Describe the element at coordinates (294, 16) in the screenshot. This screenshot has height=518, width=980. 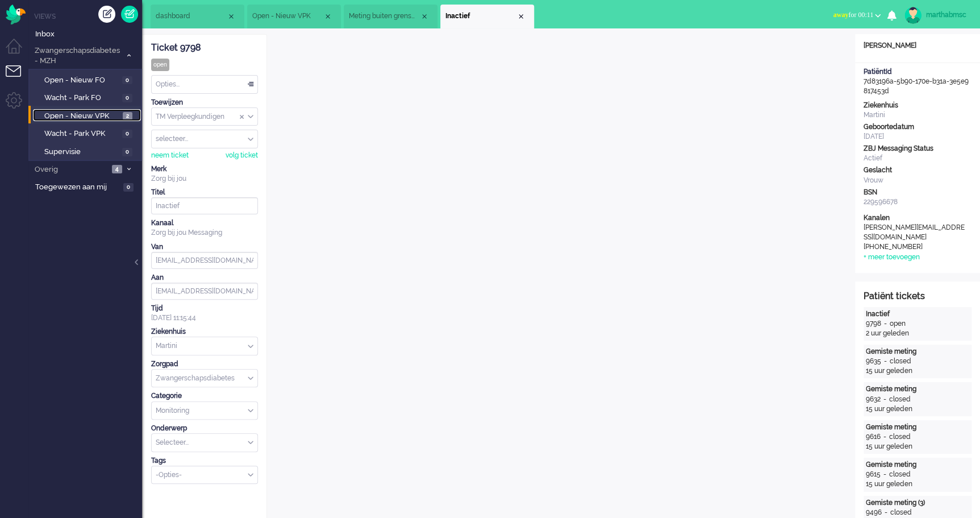
I see `li: View` at that location.